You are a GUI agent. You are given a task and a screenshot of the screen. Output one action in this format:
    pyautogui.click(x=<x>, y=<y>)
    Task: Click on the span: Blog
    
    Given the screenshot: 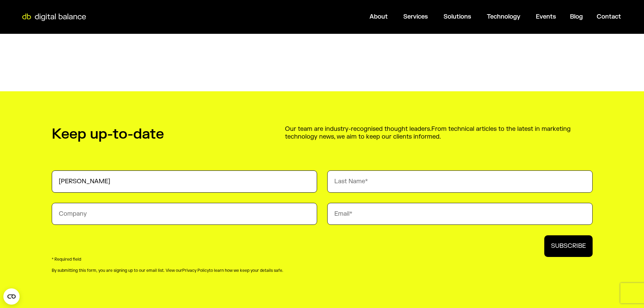 What is the action you would take?
    pyautogui.click(x=576, y=17)
    